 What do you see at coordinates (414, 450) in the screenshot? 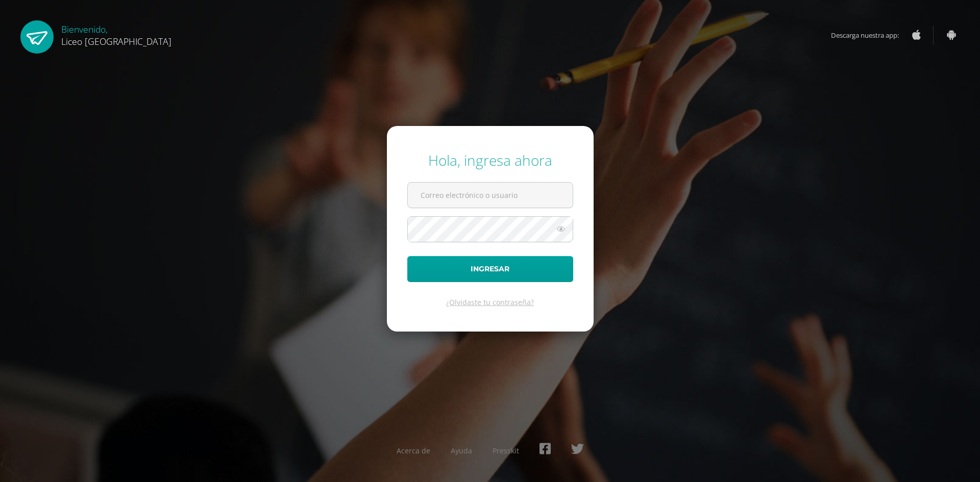
I see `a: Acerca de` at bounding box center [414, 450].